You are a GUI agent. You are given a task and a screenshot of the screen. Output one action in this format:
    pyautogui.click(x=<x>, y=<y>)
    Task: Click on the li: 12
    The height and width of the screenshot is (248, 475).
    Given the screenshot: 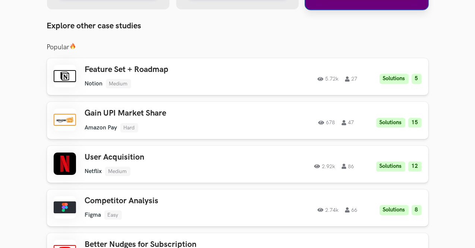 What is the action you would take?
    pyautogui.click(x=415, y=166)
    